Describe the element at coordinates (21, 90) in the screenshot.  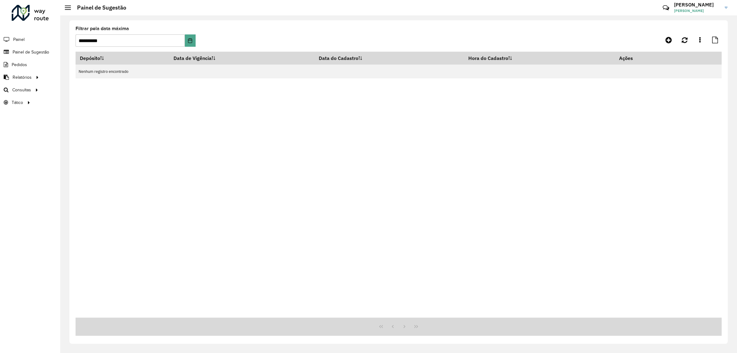
I see `span: Consultas` at that location.